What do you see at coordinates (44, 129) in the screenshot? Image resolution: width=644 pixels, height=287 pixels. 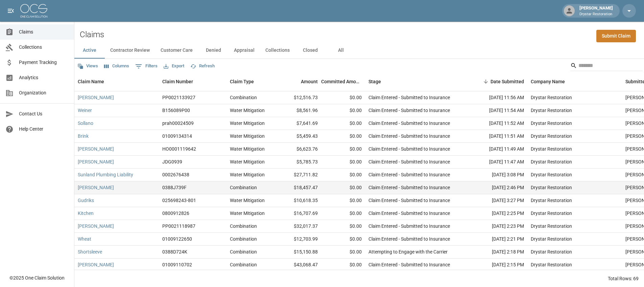 I see `span: Help Center` at bounding box center [44, 129].